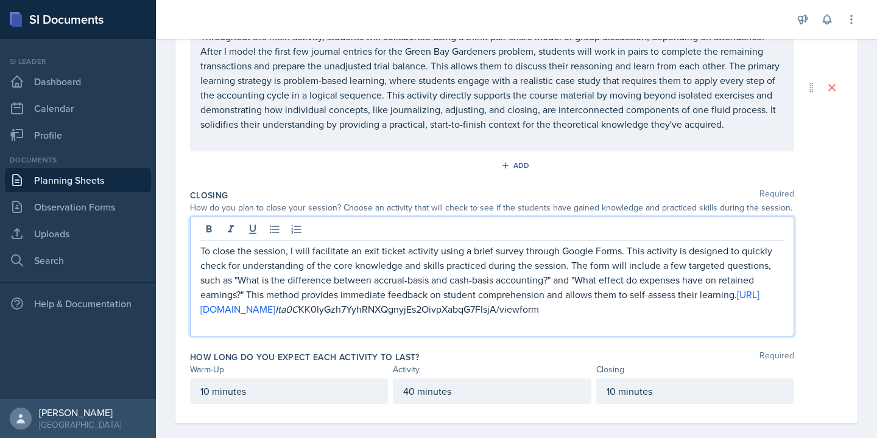 The image size is (877, 438). I want to click on a: Search, so click(78, 261).